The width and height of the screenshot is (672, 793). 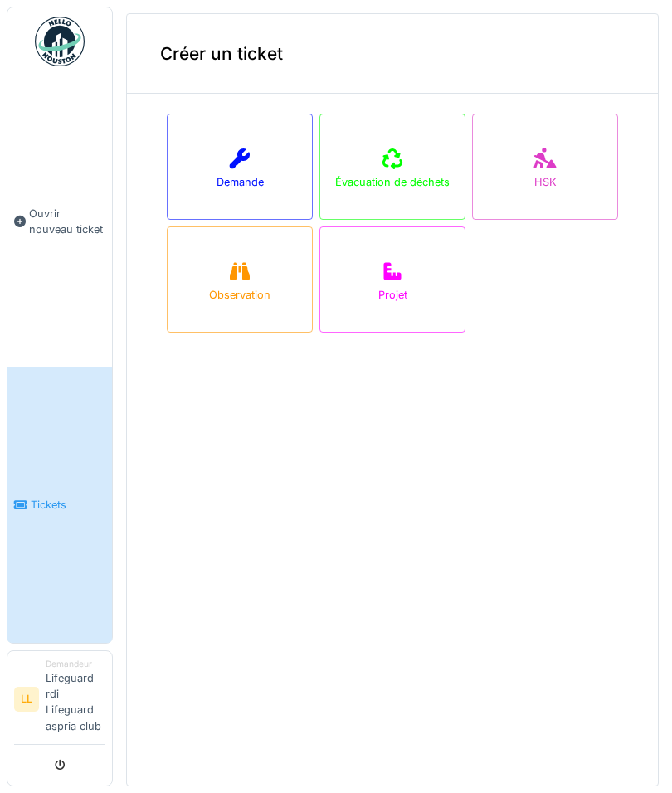 What do you see at coordinates (392, 54) in the screenshot?
I see `div: Créer un ticket` at bounding box center [392, 54].